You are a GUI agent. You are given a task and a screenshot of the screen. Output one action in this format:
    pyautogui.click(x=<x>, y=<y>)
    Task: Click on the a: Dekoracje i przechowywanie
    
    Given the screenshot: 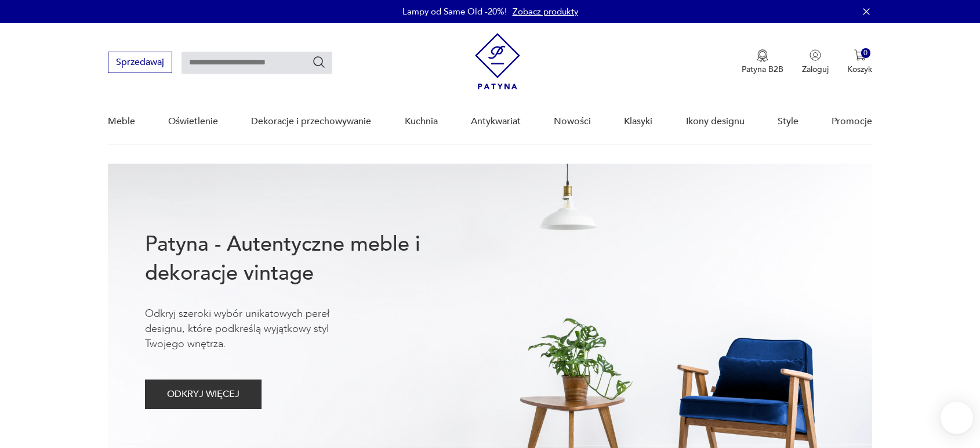 What is the action you would take?
    pyautogui.click(x=311, y=121)
    